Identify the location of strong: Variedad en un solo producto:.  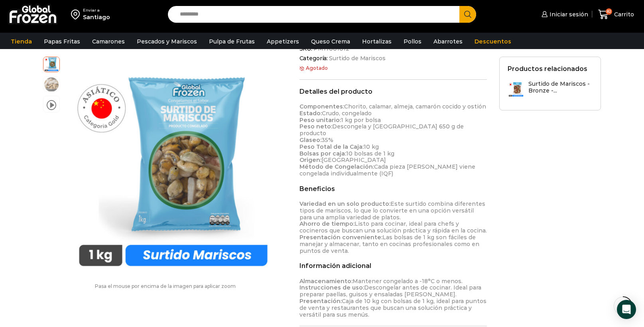
(345, 204).